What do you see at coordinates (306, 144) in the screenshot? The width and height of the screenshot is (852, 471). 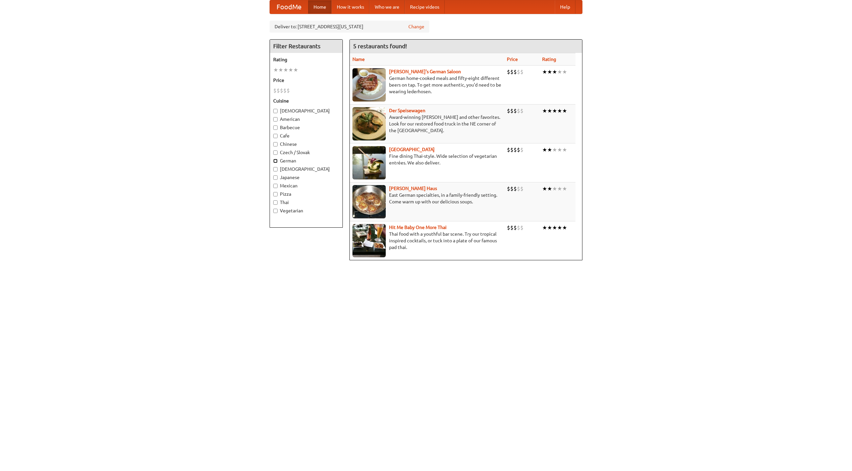 I see `label: Chinese` at bounding box center [306, 144].